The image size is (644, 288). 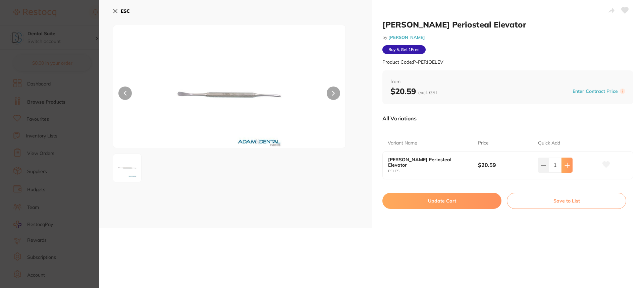 What do you see at coordinates (567, 201) in the screenshot?
I see `button: Save to List` at bounding box center [567, 201].